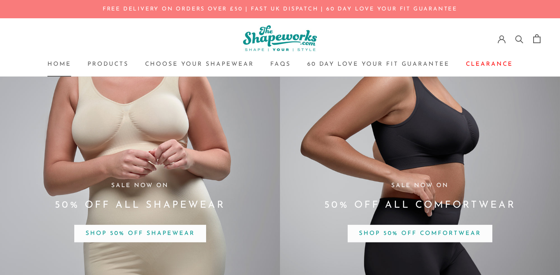 The width and height of the screenshot is (560, 275). I want to click on span: SHOP 50% OFF SHAPEWEAR, so click(140, 233).